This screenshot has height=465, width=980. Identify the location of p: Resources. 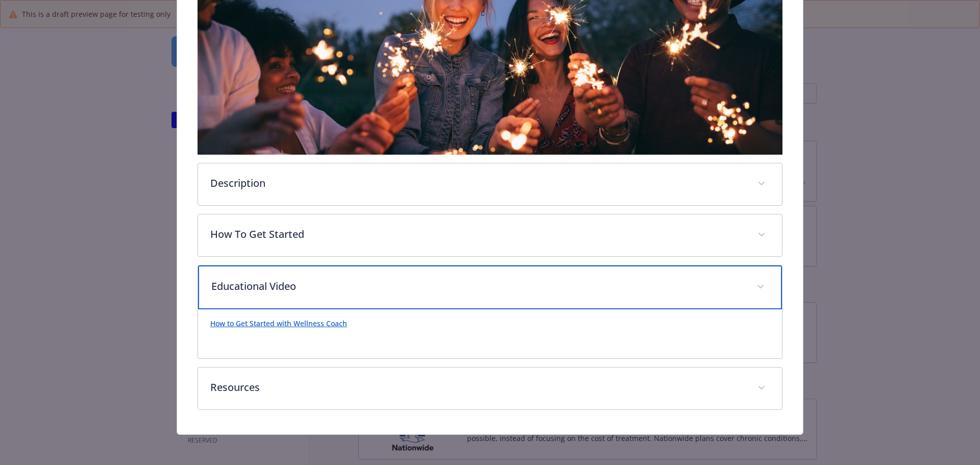
(478, 387).